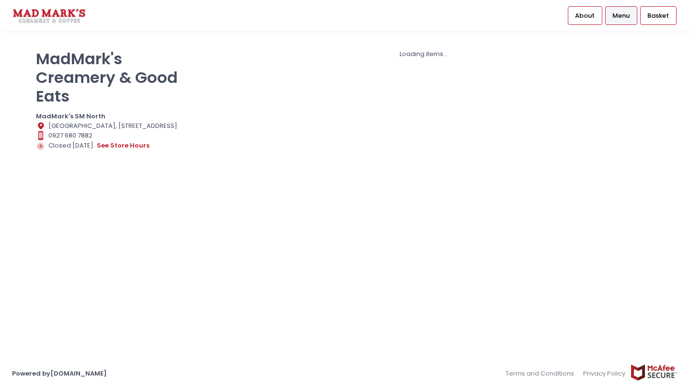  What do you see at coordinates (621, 16) in the screenshot?
I see `span: Menu` at bounding box center [621, 16].